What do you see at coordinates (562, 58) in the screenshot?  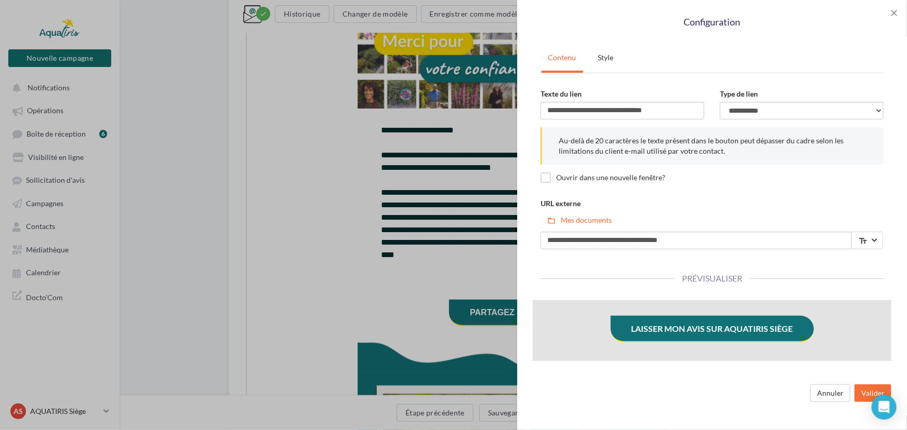 I see `a: Contenu` at bounding box center [562, 58].